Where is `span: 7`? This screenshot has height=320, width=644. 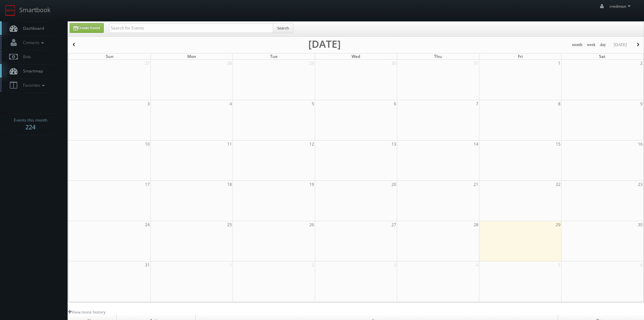
span: 7 is located at coordinates (477, 103).